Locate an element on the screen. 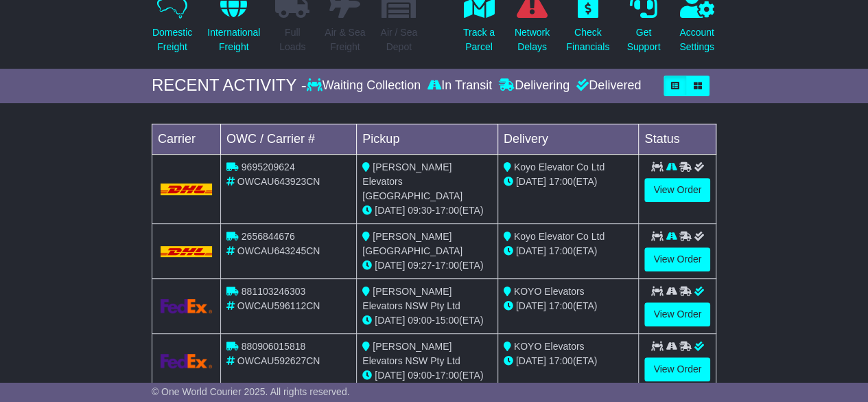  div: RECENT ACTIVITY - is located at coordinates (229, 85).